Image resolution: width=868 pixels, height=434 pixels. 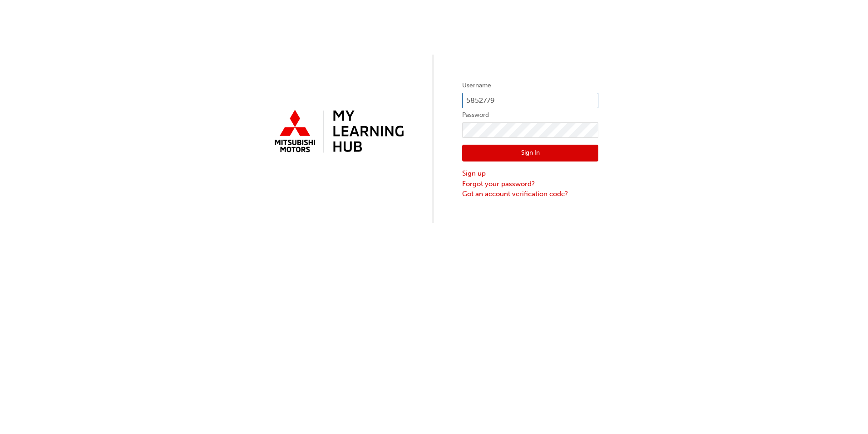 I want to click on a: Forgot your password?, so click(x=530, y=184).